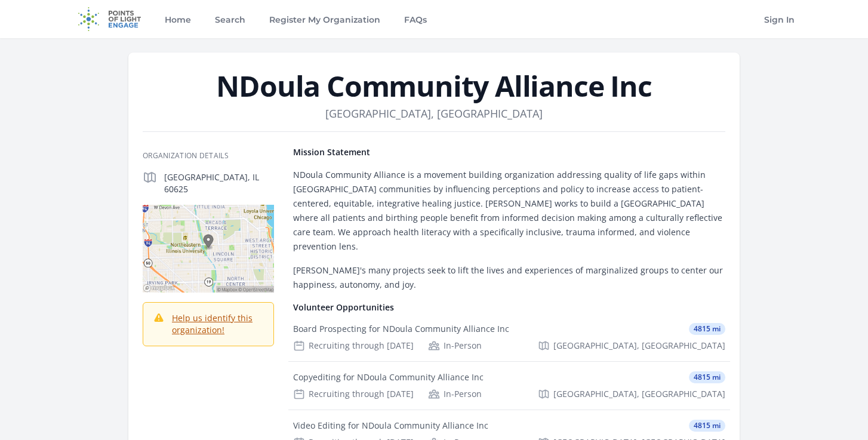  Describe the element at coordinates (510, 211) in the screenshot. I see `p: NDoula Community Alliance is a movement building organization addressing quality of life gaps wit...` at that location.